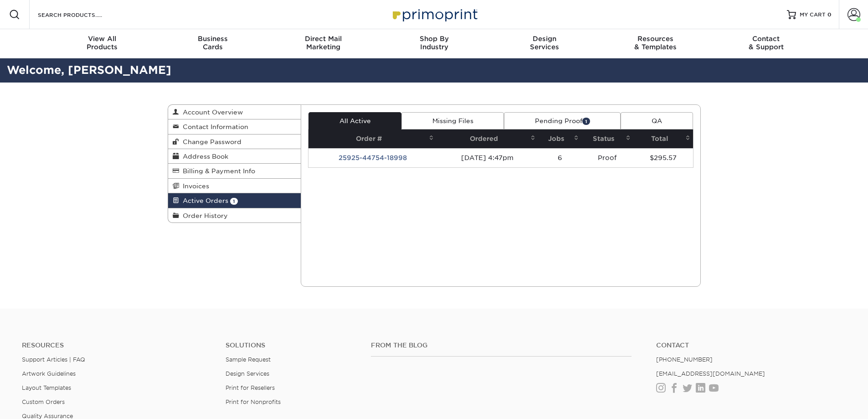  What do you see at coordinates (212, 43) in the screenshot?
I see `div: Cards` at bounding box center [212, 43].